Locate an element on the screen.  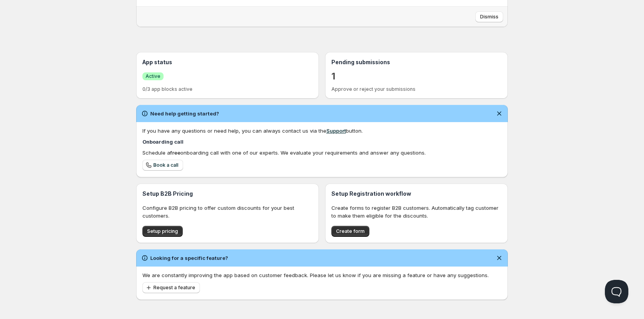
span: Dismiss is located at coordinates (489, 17).